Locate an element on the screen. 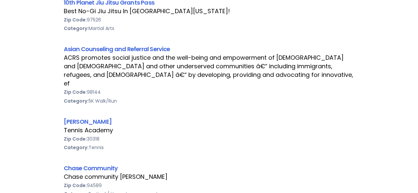  div: Asian Counseling and Referral Service is located at coordinates (209, 49).